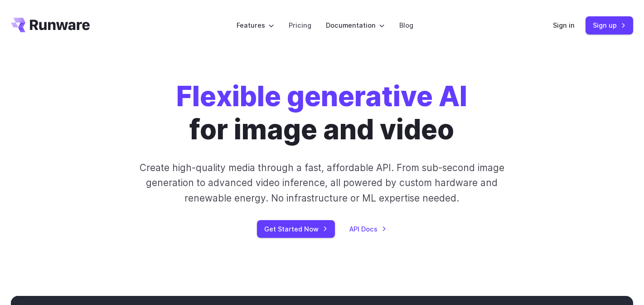  I want to click on a: Blog, so click(406, 25).